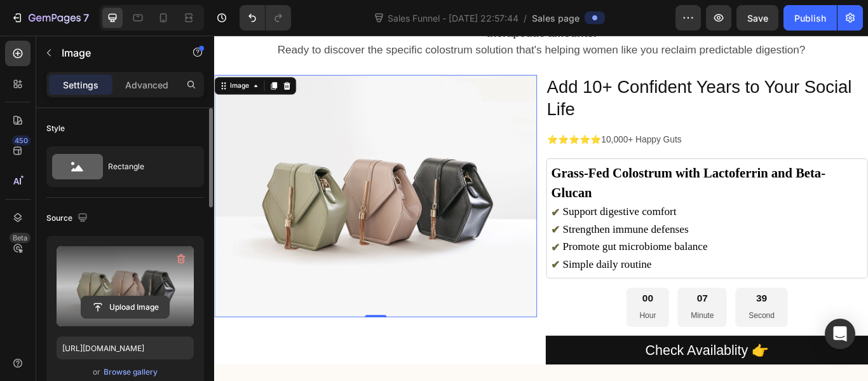 This screenshot has width=868, height=381. Describe the element at coordinates (574, 225) in the screenshot. I see `li: Strengthen immune defenses` at that location.